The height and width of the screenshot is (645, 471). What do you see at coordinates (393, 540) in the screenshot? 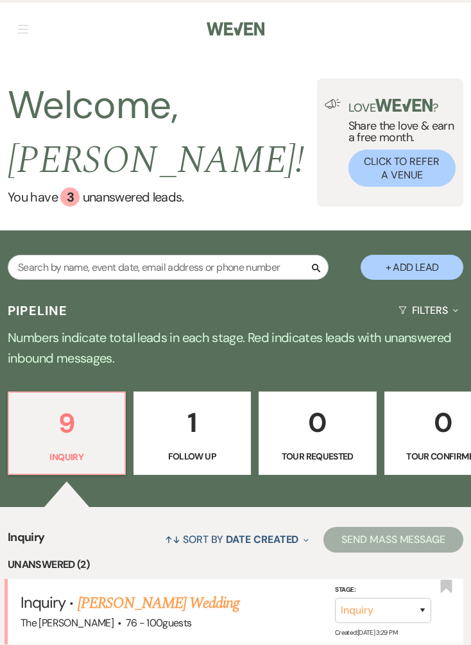
I see `button: Send Mass Message` at bounding box center [393, 540].